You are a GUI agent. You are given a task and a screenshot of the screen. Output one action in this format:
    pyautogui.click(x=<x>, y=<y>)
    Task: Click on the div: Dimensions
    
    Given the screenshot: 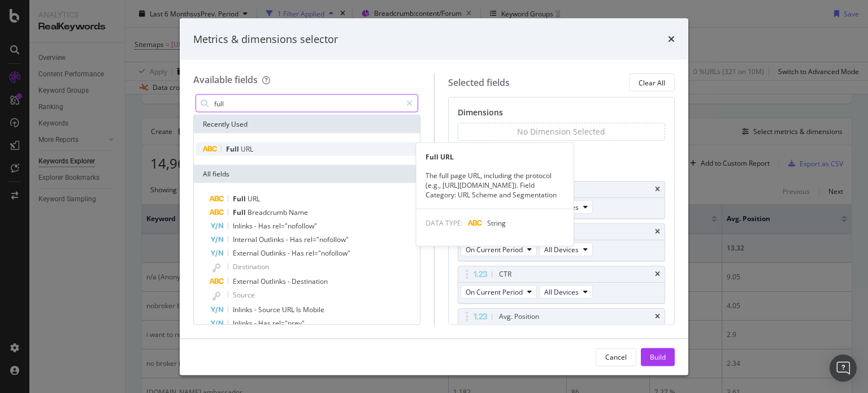 What is the action you would take?
    pyautogui.click(x=562, y=114)
    